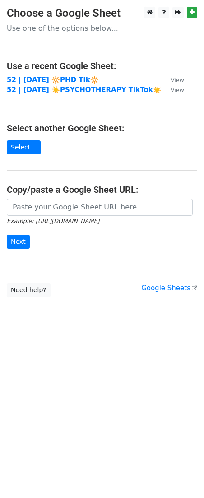  Describe the element at coordinates (102, 66) in the screenshot. I see `h4: Use a recent Google Sheet:` at that location.